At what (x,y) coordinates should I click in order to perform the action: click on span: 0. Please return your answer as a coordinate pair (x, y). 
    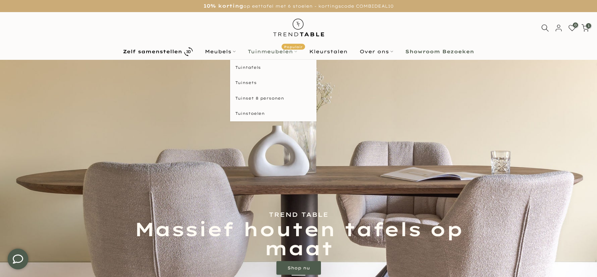
    Looking at the image, I should click on (575, 25).